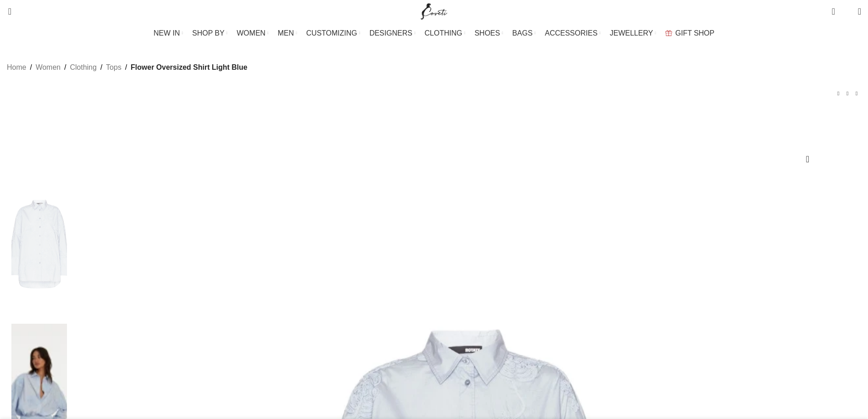  I want to click on a: Site logo, so click(434, 11).